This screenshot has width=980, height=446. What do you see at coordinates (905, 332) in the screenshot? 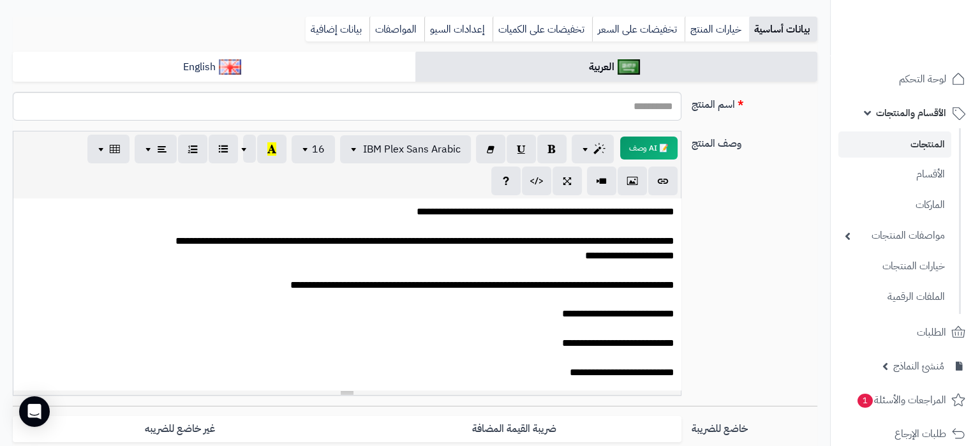
I see `a: الطلبات` at bounding box center [905, 332].